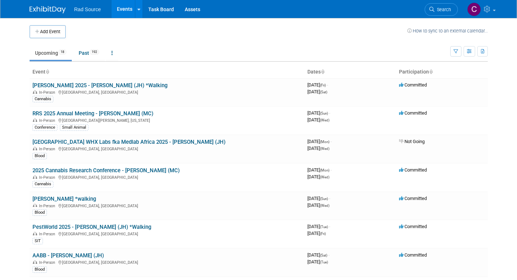 The image size is (517, 280). I want to click on img: Candice Cash, so click(474, 9).